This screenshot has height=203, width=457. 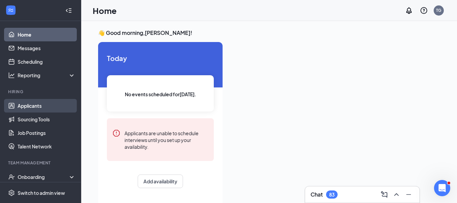 I want to click on button: Minimize, so click(x=409, y=194).